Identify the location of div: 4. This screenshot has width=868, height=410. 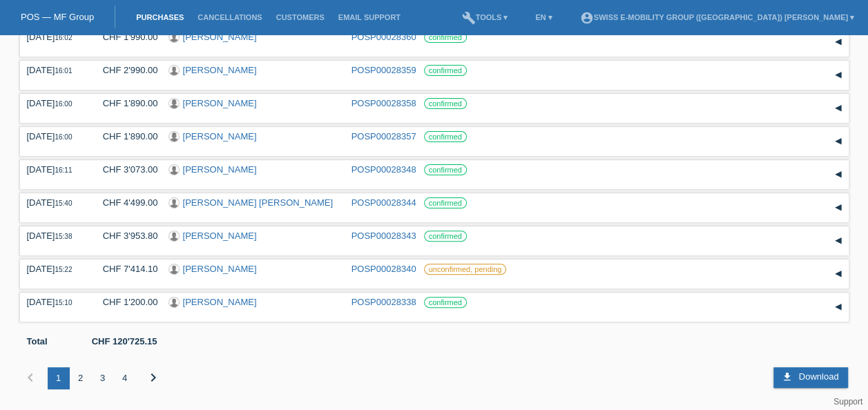
(125, 379).